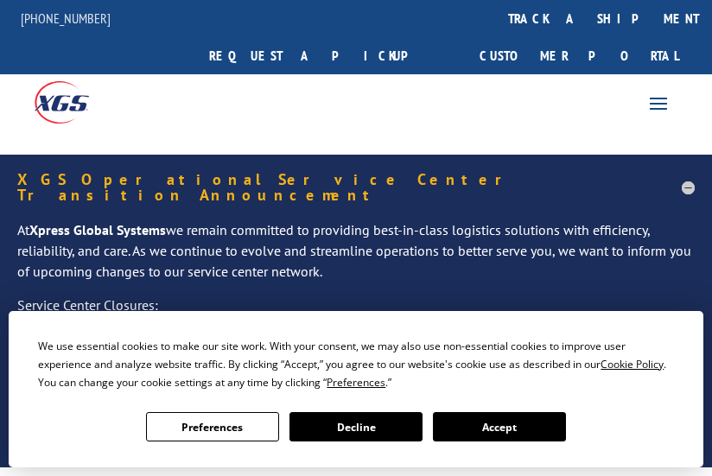  Describe the element at coordinates (500, 427) in the screenshot. I see `button: Accept` at that location.